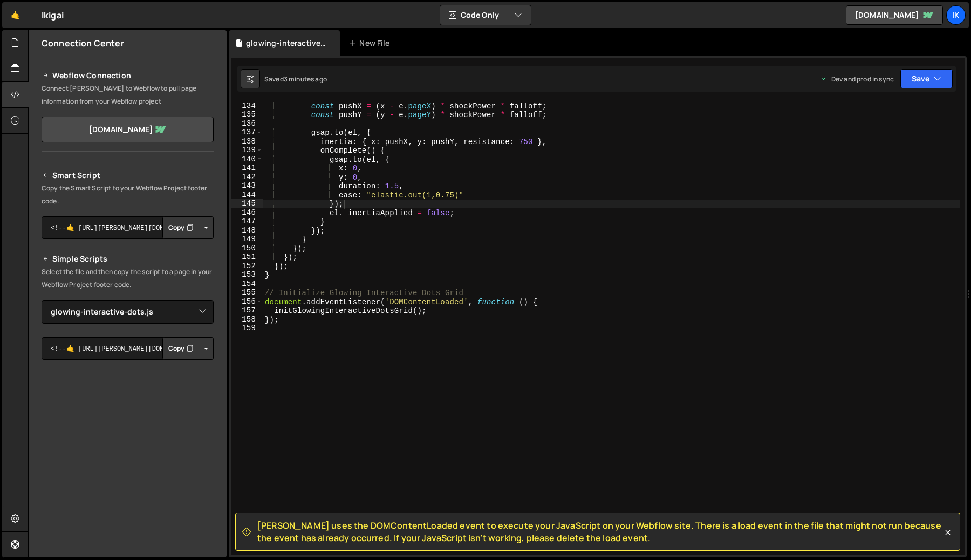 Image resolution: width=971 pixels, height=560 pixels. Describe the element at coordinates (296, 79) in the screenshot. I see `div: Saved` at that location.